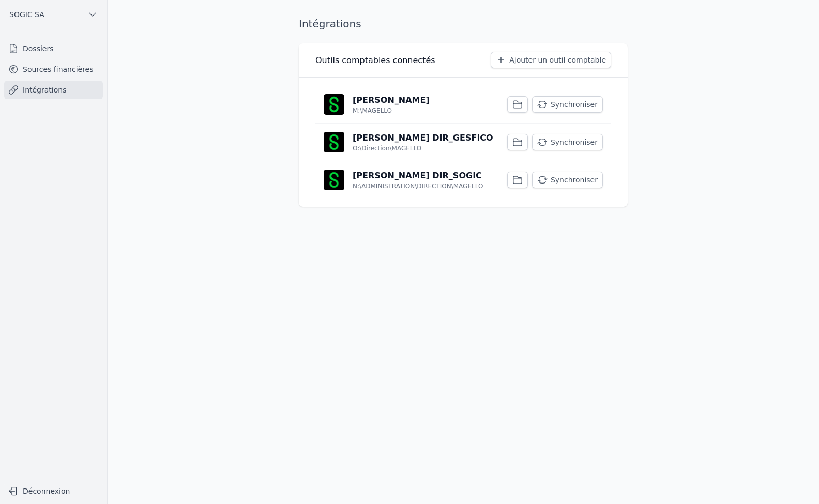 This screenshot has height=504, width=819. I want to click on button: SOGIC SA, so click(53, 14).